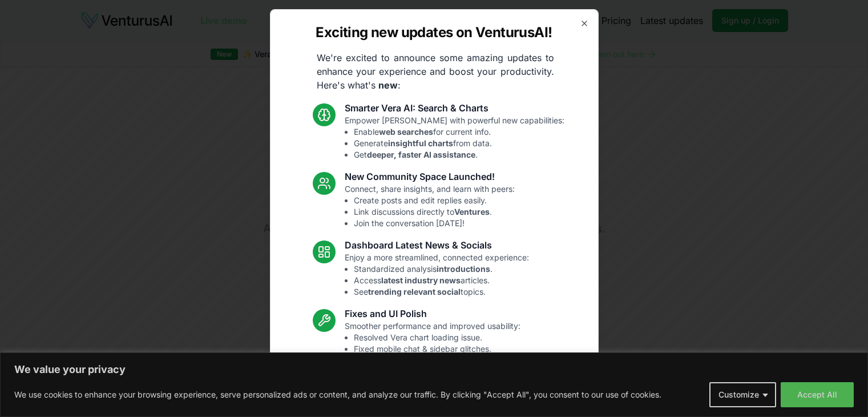 This screenshot has height=417, width=868. Describe the element at coordinates (434, 33) in the screenshot. I see `h2: Exciting new updates on VenturusAI!` at that location.